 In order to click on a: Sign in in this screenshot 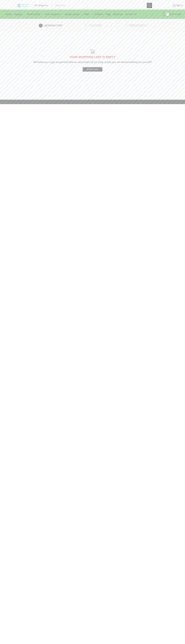, I will do `click(170, 5)`.